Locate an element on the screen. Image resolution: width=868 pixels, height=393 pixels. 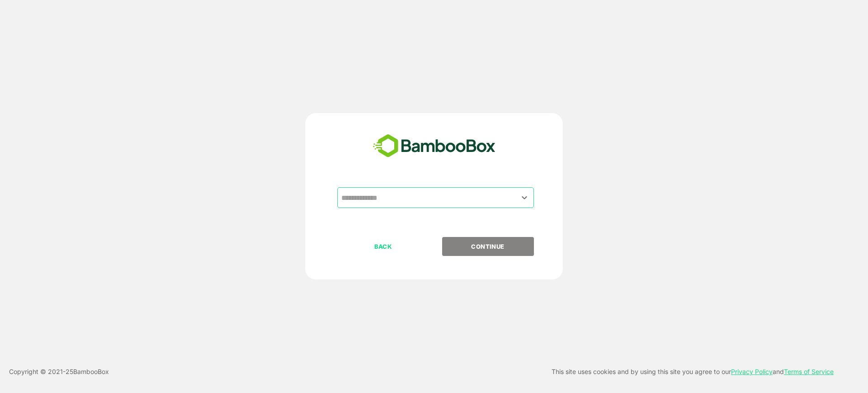
p: This site uses cookies and by using this site you agree to our and is located at coordinates (693, 372).